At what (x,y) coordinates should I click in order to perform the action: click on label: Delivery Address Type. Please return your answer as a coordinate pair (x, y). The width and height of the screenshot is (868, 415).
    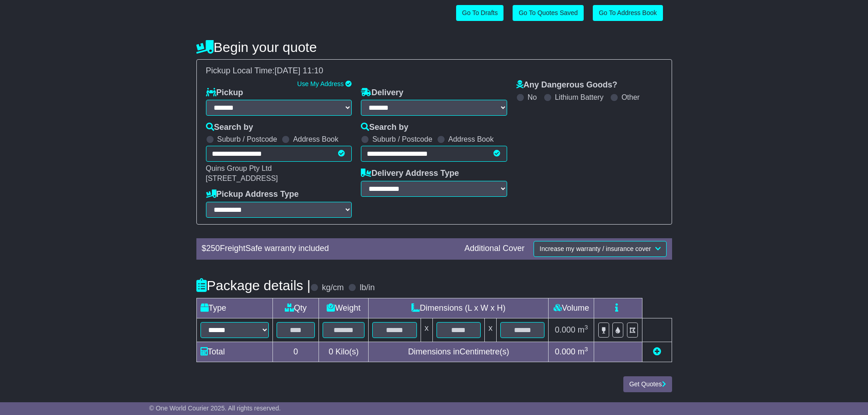
    Looking at the image, I should click on (410, 173).